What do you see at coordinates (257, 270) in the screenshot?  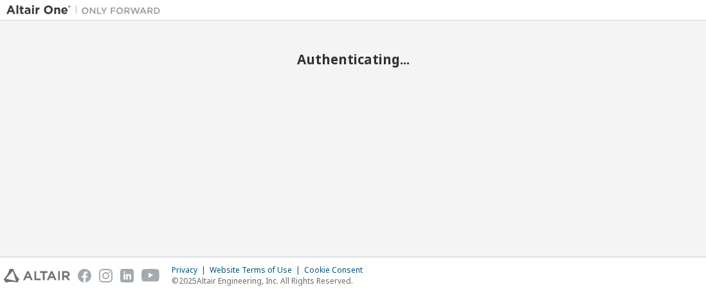 I see `div: Website Terms of Use` at bounding box center [257, 270].